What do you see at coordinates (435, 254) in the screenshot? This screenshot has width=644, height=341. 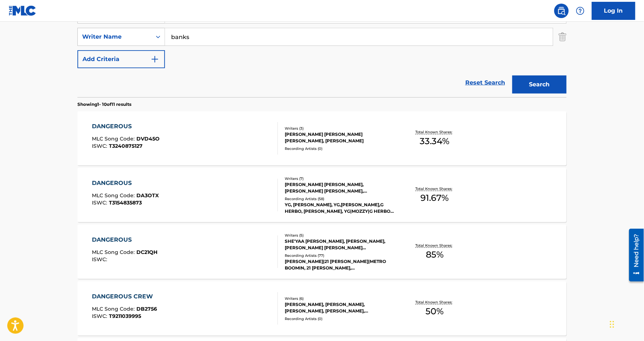 I see `span: 85 %` at bounding box center [435, 254].